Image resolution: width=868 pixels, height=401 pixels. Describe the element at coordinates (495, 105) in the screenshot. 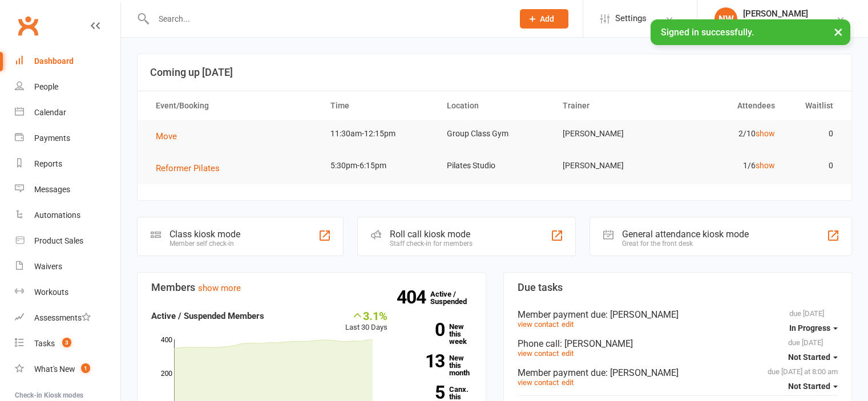

I see `th: Location` at that location.